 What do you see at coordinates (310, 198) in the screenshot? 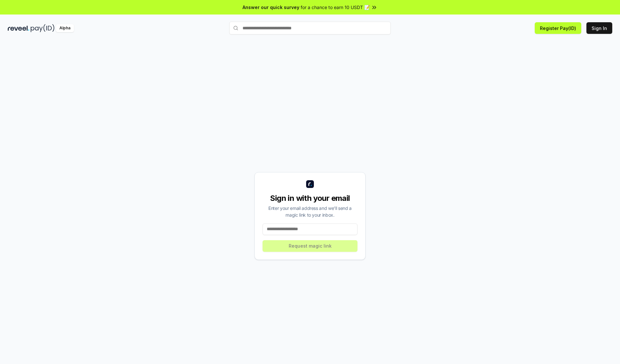
I see `div: Sign in with your email` at bounding box center [310, 198].